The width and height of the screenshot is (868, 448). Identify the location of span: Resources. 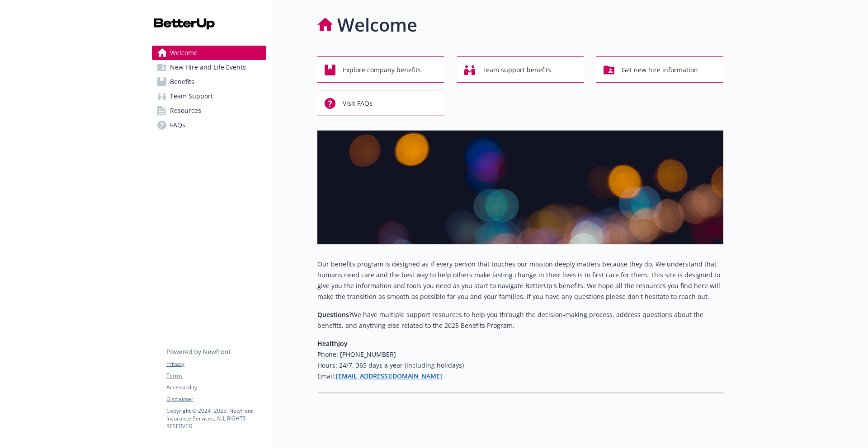
(185, 111).